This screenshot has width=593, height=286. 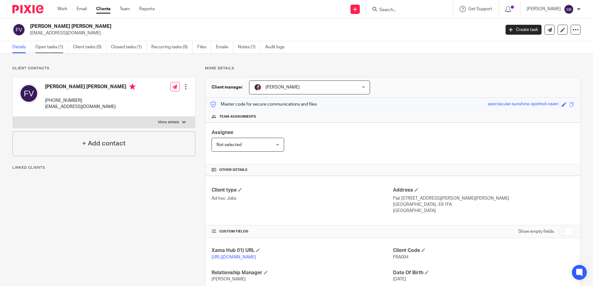 What do you see at coordinates (104, 144) in the screenshot?
I see `h4: + Add contact` at bounding box center [104, 144].